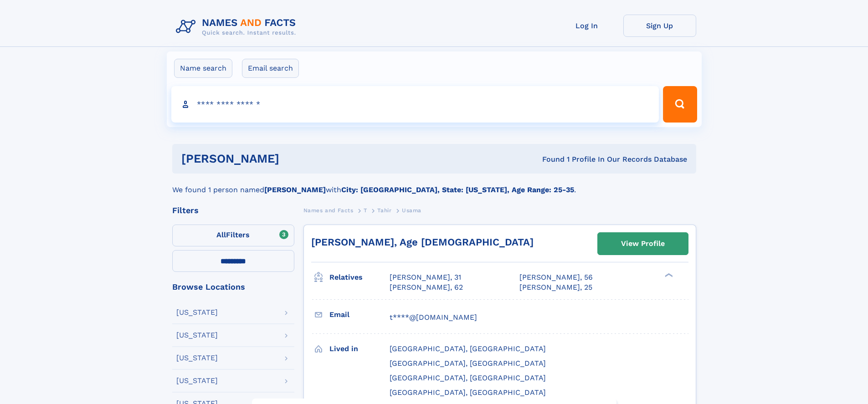 This screenshot has width=868, height=404. I want to click on a: T, so click(365, 210).